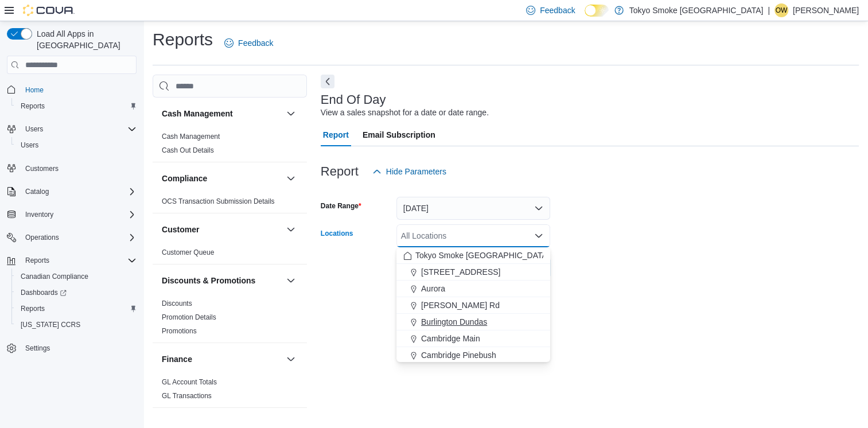  Describe the element at coordinates (49, 10) in the screenshot. I see `img: Cova` at that location.